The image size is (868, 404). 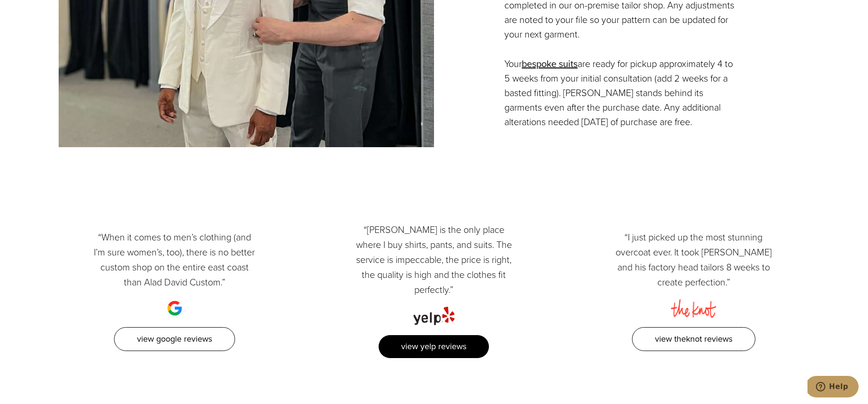 I want to click on img: the knot, so click(x=694, y=303).